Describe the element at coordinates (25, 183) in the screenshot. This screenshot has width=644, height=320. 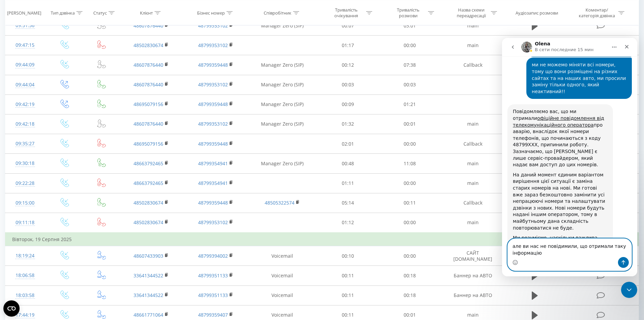
I see `div: 09:22:28` at that location.